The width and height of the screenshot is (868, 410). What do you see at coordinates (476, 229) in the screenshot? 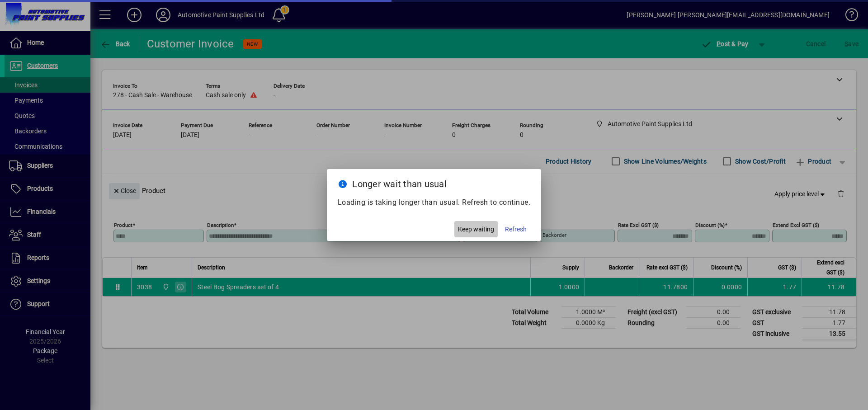
I see `span: Keep waiting` at bounding box center [476, 229].